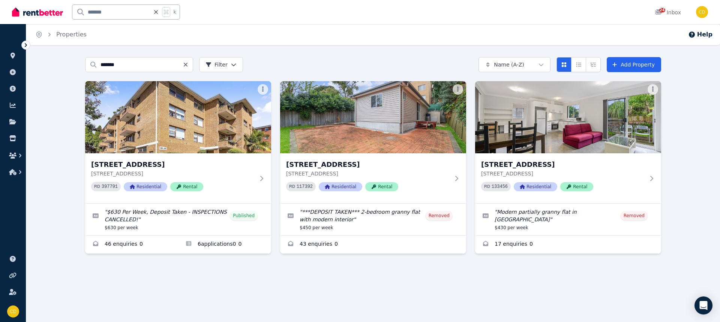 This screenshot has width=720, height=322. What do you see at coordinates (579, 65) in the screenshot?
I see `div: View options` at bounding box center [579, 65].